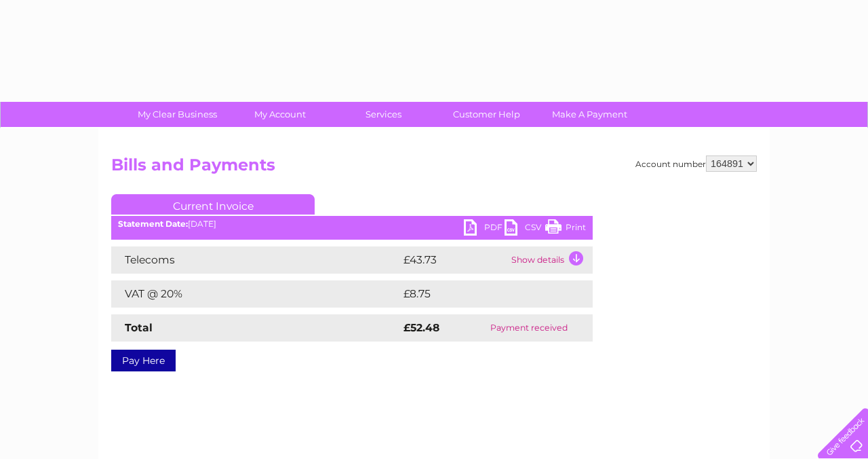 This screenshot has width=868, height=459. What do you see at coordinates (213, 204) in the screenshot?
I see `a: Current Invoice` at bounding box center [213, 204].